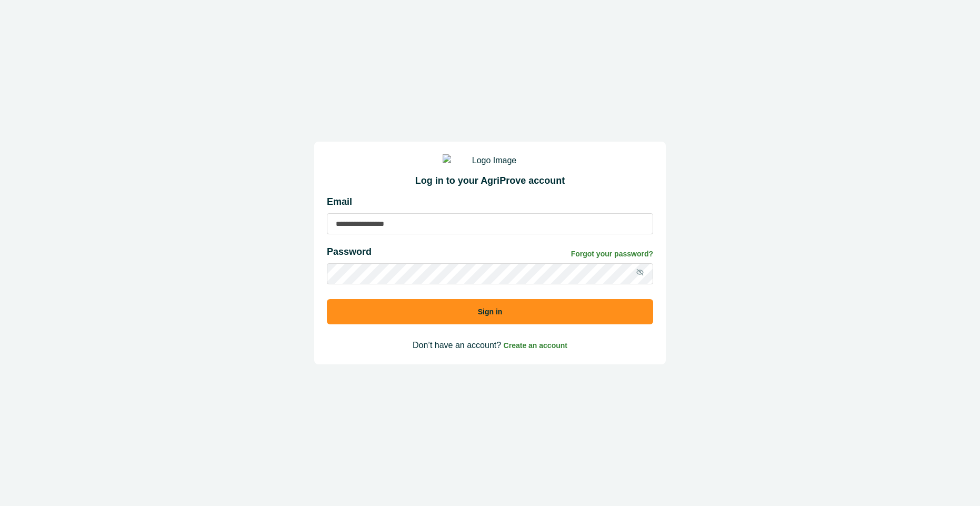 This screenshot has width=980, height=506. I want to click on h2: Log in to your AgriProve account, so click(490, 182).